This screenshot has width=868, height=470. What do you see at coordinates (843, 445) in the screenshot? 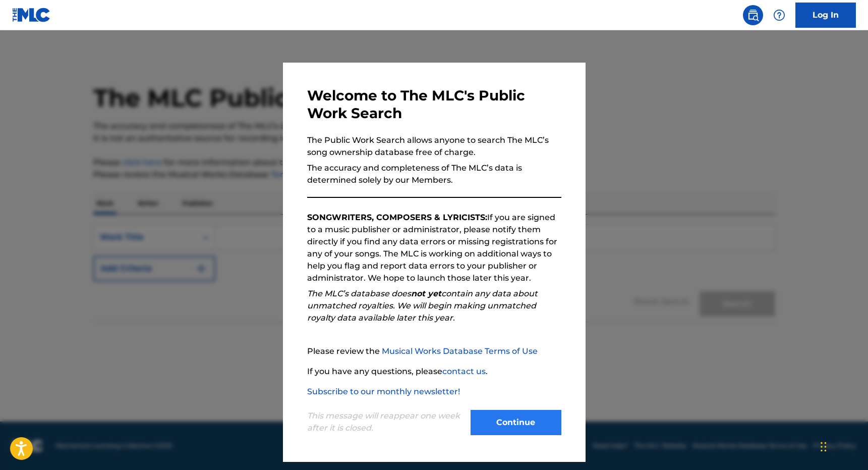
I see `div: Chat Widget` at bounding box center [843, 445].